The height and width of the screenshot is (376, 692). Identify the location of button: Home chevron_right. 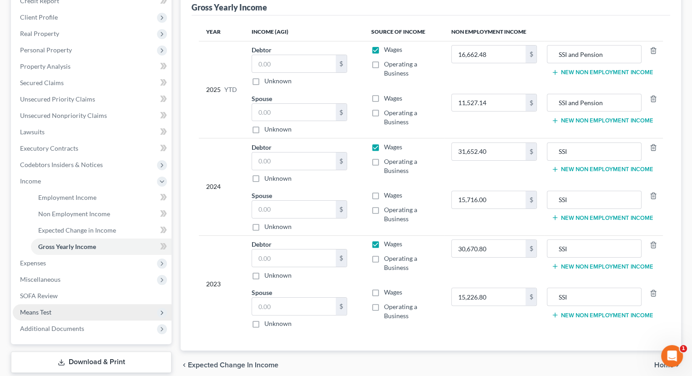
(667, 365).